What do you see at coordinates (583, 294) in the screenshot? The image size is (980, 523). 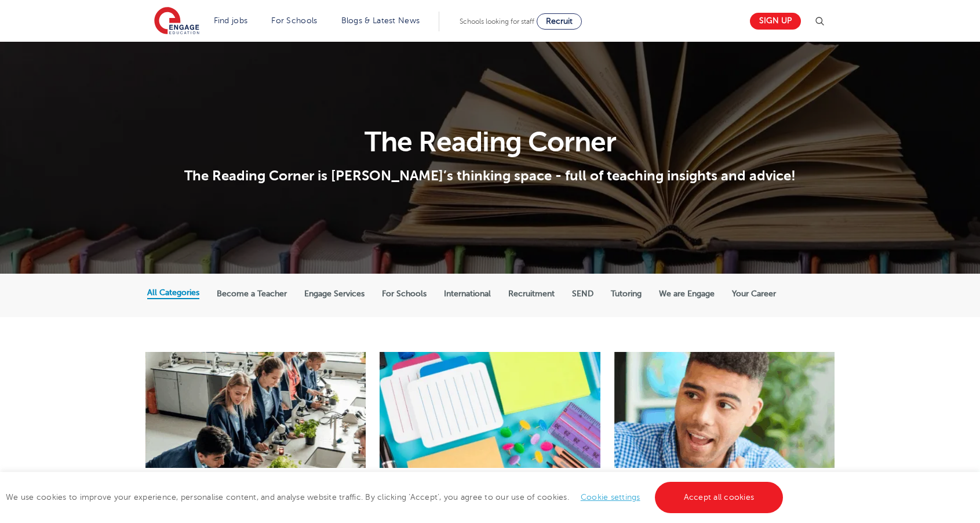 I see `label: SEND` at bounding box center [583, 294].